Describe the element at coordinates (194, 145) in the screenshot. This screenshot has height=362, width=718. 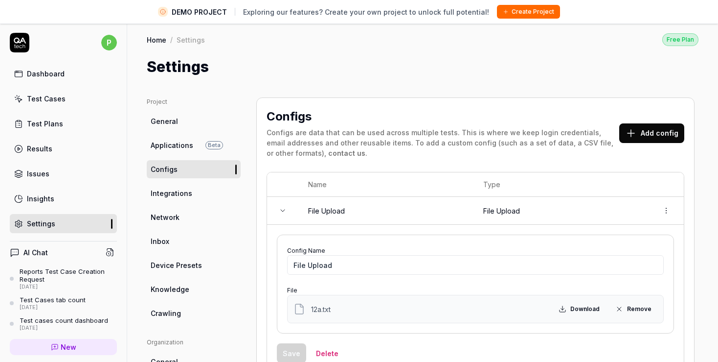
I see `a: ApplicationsBeta` at that location.